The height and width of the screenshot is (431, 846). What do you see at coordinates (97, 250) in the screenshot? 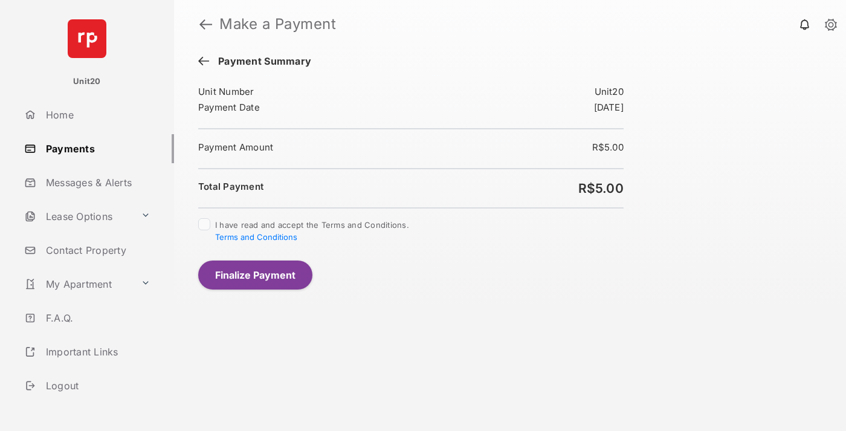
I see `a: Contact Property` at bounding box center [97, 250].